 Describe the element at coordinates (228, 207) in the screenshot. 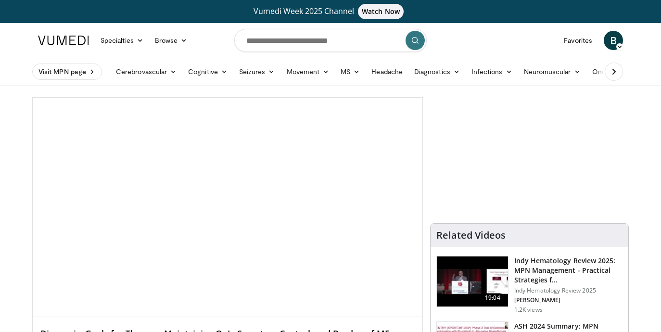

I see `video-js: Video Player` at that location.